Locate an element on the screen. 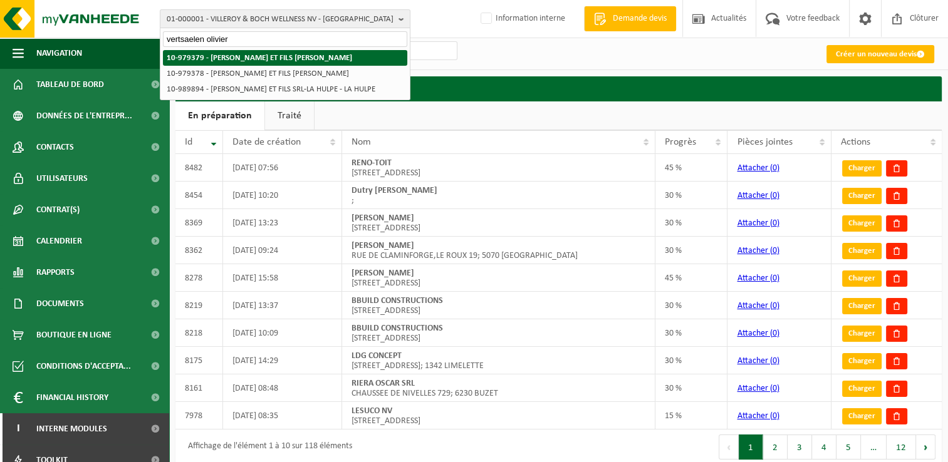  span: Nom is located at coordinates (361, 142).